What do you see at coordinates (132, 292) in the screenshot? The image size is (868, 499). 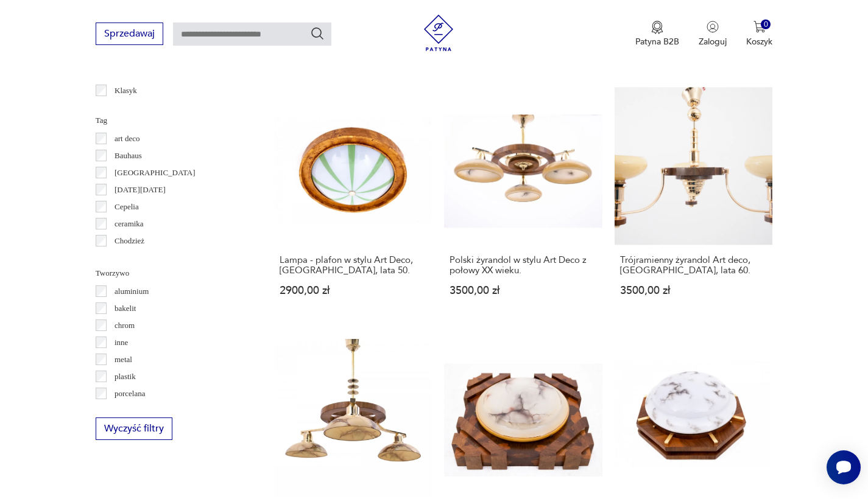 I see `p: aluminium` at bounding box center [132, 292].